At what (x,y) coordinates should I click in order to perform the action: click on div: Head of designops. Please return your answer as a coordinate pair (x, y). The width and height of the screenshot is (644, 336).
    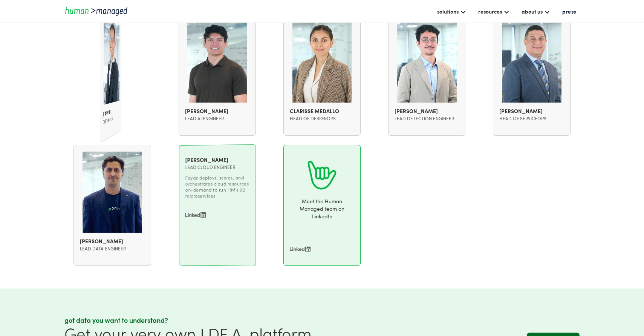
    Looking at the image, I should click on (322, 119).